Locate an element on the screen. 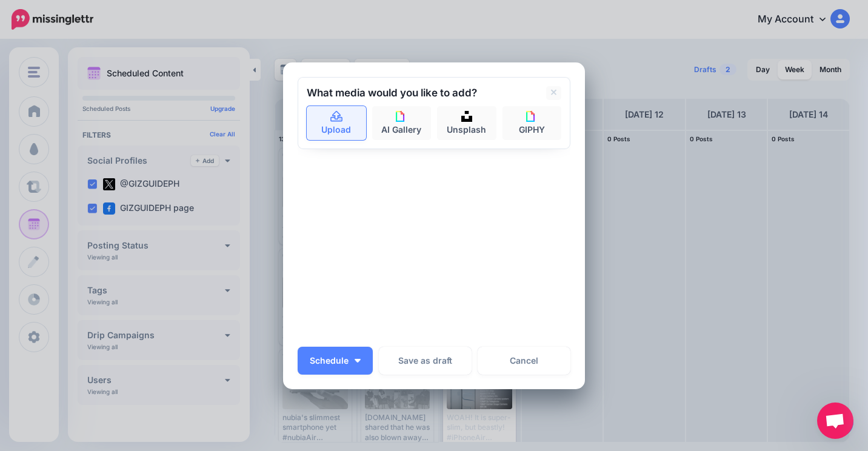 The width and height of the screenshot is (868, 451). a: AI Gallery is located at coordinates (402, 123).